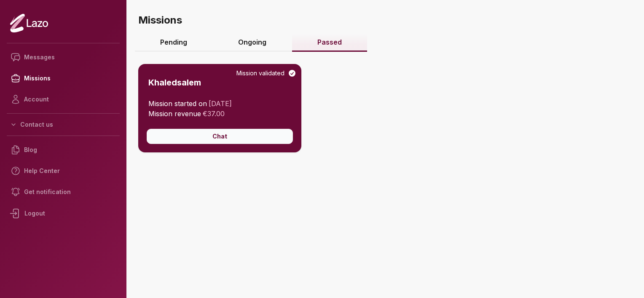 The width and height of the screenshot is (644, 298). Describe the element at coordinates (174, 114) in the screenshot. I see `span: Mission revenue` at that location.